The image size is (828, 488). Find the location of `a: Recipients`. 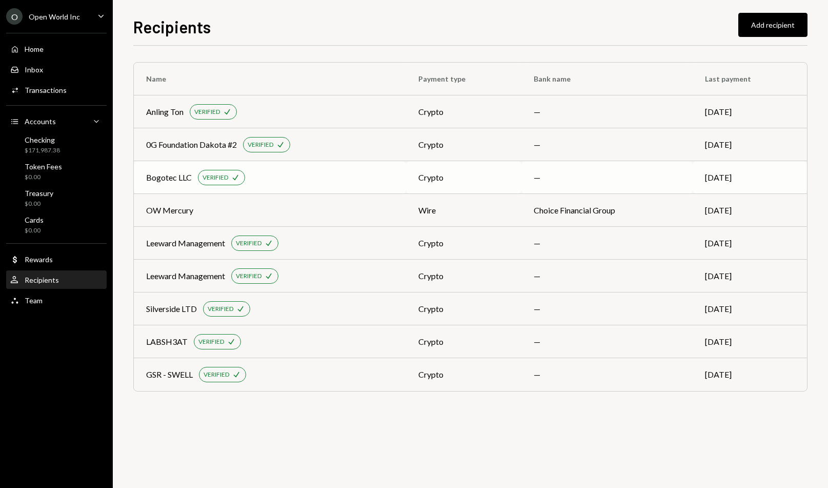

a: Recipients is located at coordinates (56, 279).